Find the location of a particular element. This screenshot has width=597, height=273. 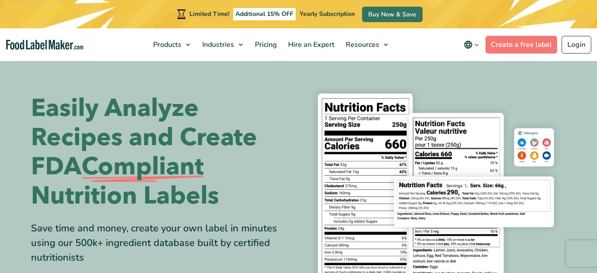

h1: Easily Analyze Recipes and Create FDA Nutrition Labels is located at coordinates (162, 152).